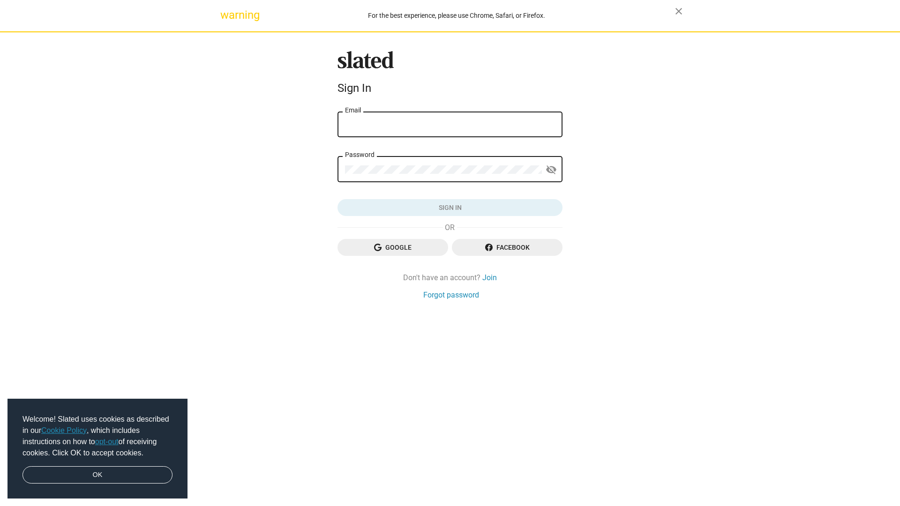  What do you see at coordinates (97, 436) in the screenshot?
I see `span: Welcome! Slated uses cookies as described in our , which includes instructions on how to of recei...` at bounding box center [97, 436].